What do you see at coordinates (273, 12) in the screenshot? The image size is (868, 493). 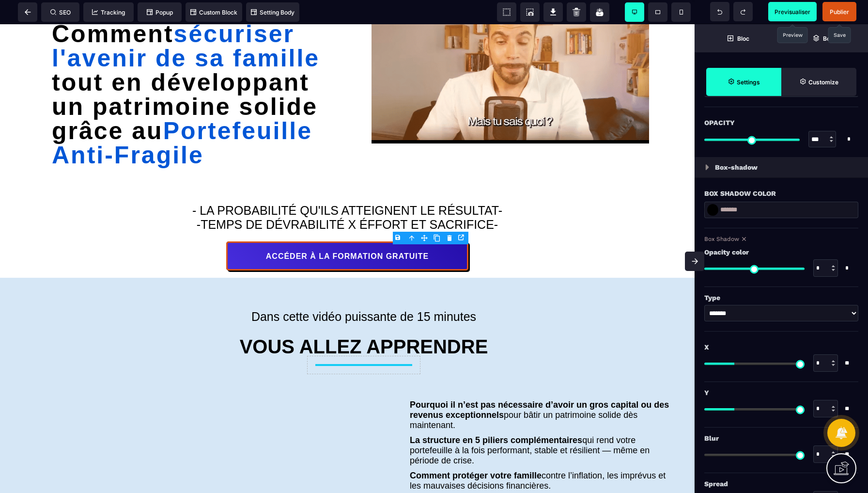 I see `span: Setting Body` at bounding box center [273, 12].